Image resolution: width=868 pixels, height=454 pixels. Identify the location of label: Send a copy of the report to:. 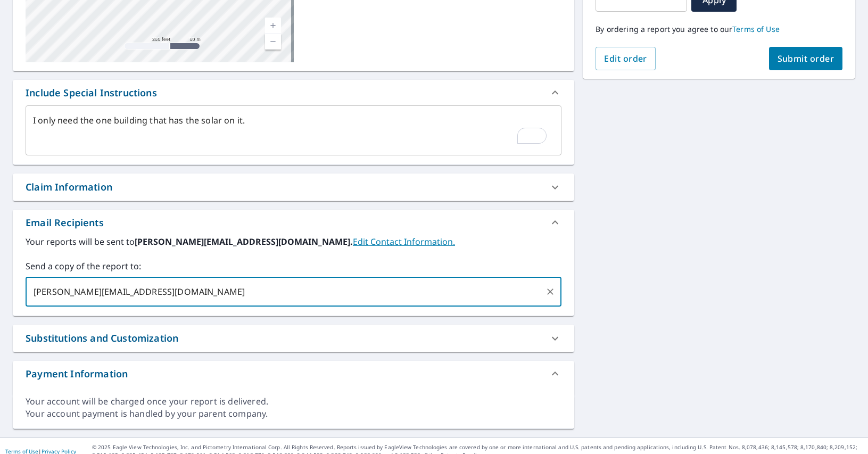
(294, 266).